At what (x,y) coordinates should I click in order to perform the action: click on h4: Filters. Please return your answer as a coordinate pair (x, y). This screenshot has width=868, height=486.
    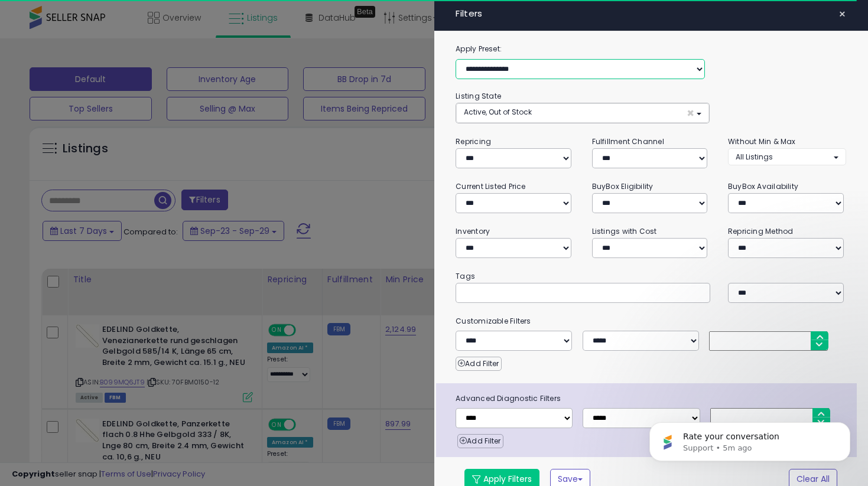
    Looking at the image, I should click on (650, 14).